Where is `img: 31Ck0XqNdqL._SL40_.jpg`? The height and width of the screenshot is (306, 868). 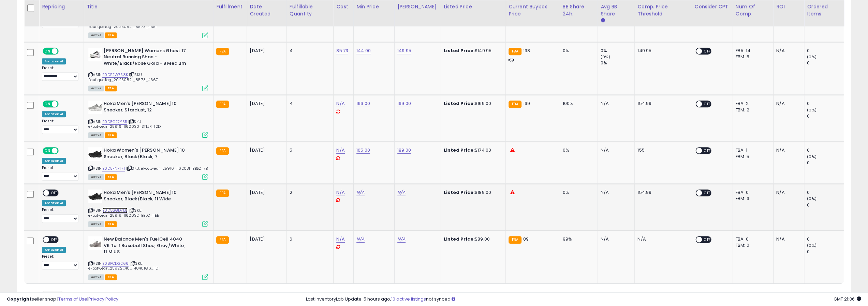 img: 31Ck0XqNdqL._SL40_.jpg is located at coordinates (95, 107).